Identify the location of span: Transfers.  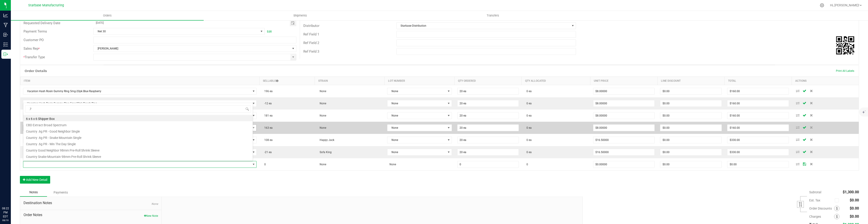
(492, 15).